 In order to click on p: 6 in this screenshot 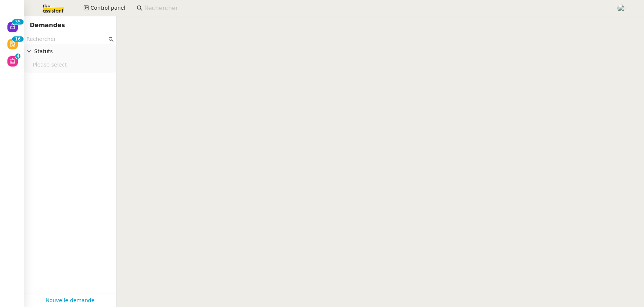, I will do `click(19, 40)`.